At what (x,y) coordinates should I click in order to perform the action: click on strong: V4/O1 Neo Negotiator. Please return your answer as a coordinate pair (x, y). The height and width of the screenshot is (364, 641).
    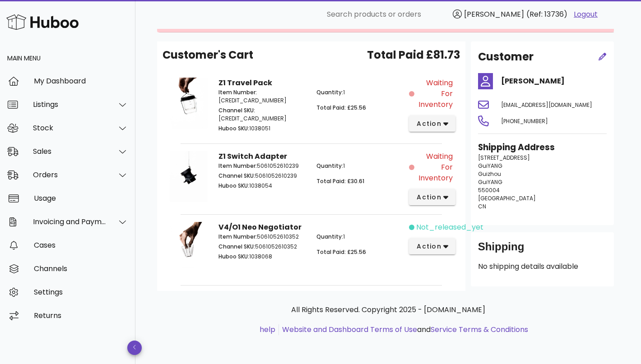
    Looking at the image, I should click on (260, 227).